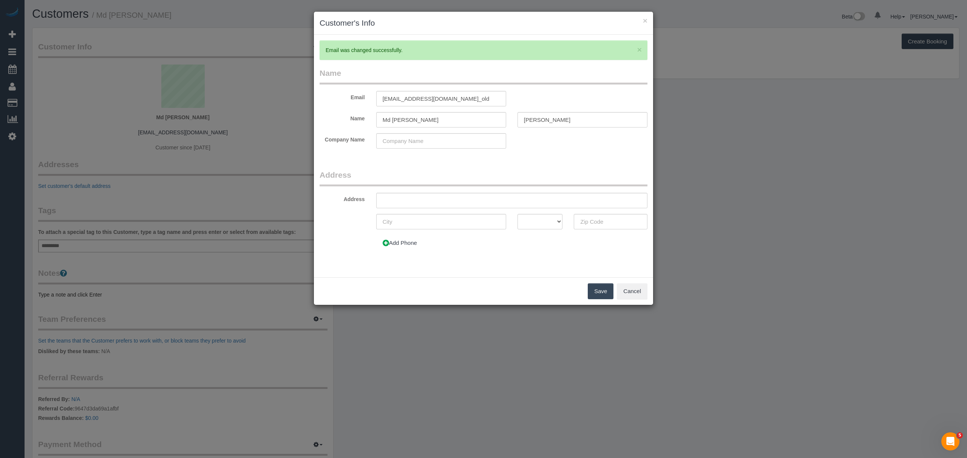  What do you see at coordinates (479, 50) in the screenshot?
I see `p: Email was changed successfully.` at bounding box center [479, 50].